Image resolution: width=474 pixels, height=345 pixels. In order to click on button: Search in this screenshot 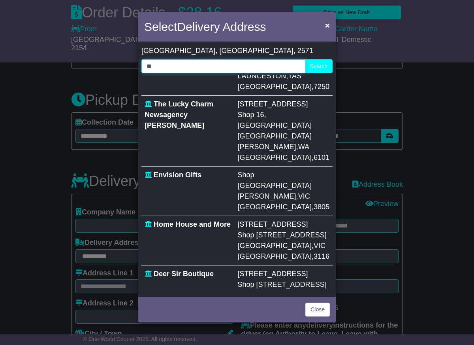, I will do `click(319, 66)`.